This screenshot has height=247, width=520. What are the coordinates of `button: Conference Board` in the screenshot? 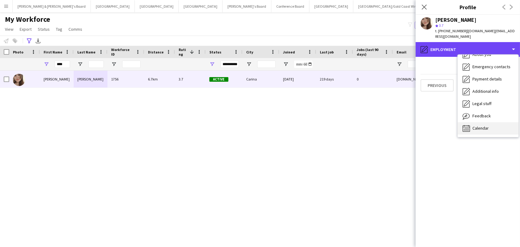 It's located at (291, 6).